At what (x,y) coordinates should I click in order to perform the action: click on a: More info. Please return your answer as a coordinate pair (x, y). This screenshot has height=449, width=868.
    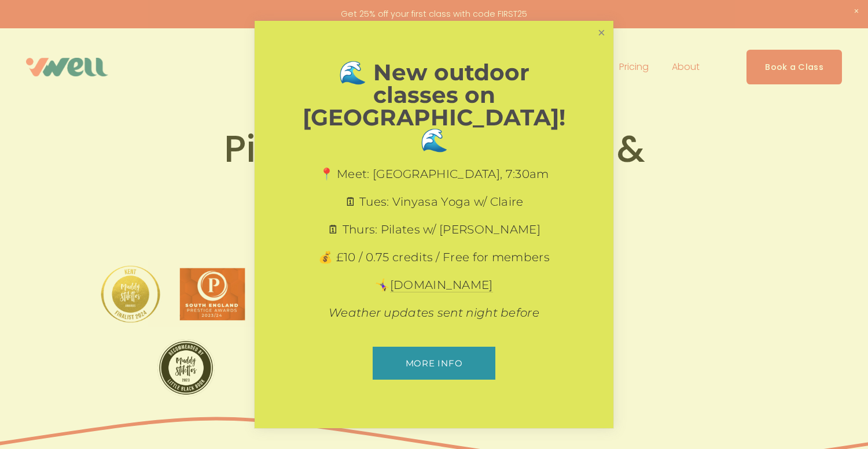
    Looking at the image, I should click on (433, 363).